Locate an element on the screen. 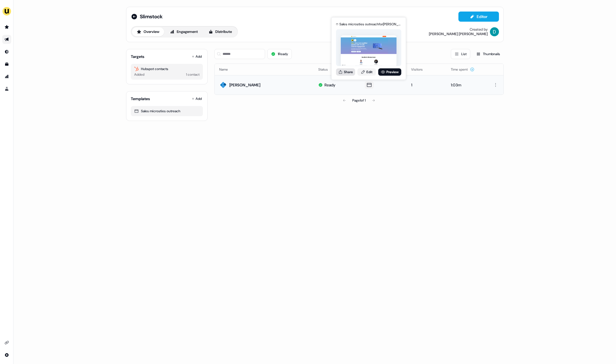 This screenshot has height=364, width=616. button: Thumbnails is located at coordinates (488, 54).